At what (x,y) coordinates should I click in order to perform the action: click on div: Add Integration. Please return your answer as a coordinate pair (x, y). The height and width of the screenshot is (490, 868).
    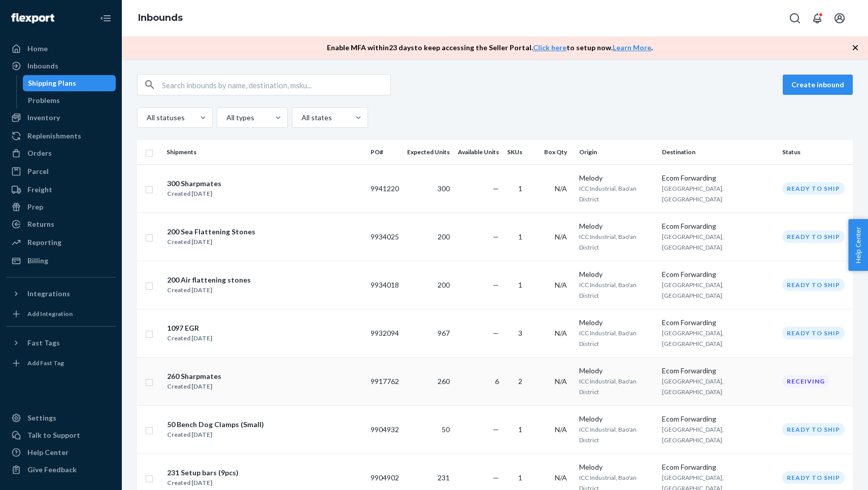
    Looking at the image, I should click on (50, 314).